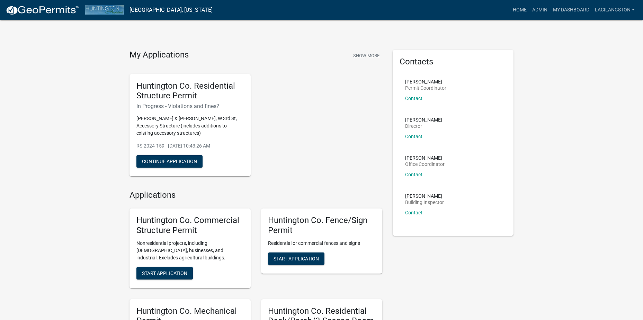 This screenshot has width=643, height=320. Describe the element at coordinates (105, 10) in the screenshot. I see `img: Huntington County, Indiana` at that location.